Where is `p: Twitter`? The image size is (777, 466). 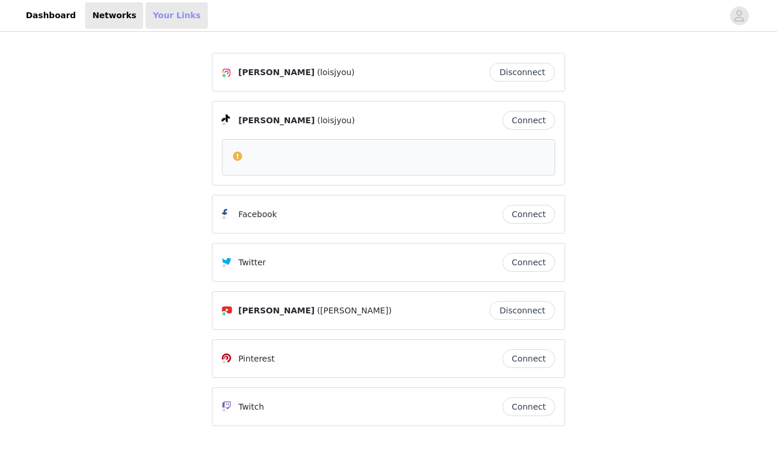 p: Twitter is located at coordinates (252, 262).